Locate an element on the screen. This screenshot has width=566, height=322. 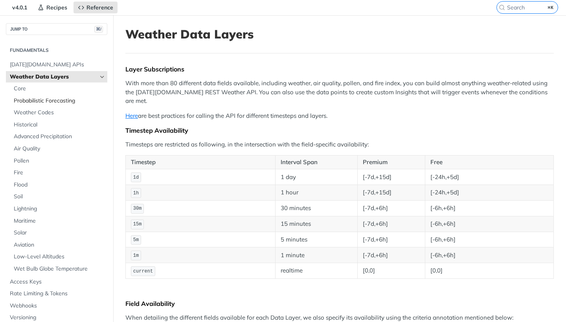
span: current is located at coordinates (143, 272).